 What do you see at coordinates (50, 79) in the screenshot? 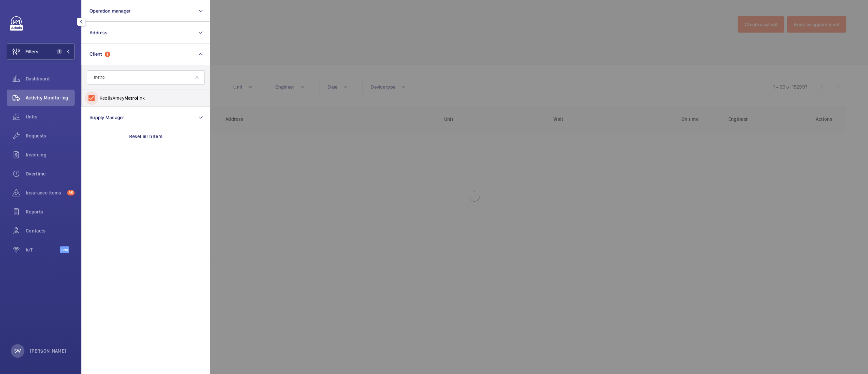
I see `span: Dashboard` at bounding box center [50, 79].